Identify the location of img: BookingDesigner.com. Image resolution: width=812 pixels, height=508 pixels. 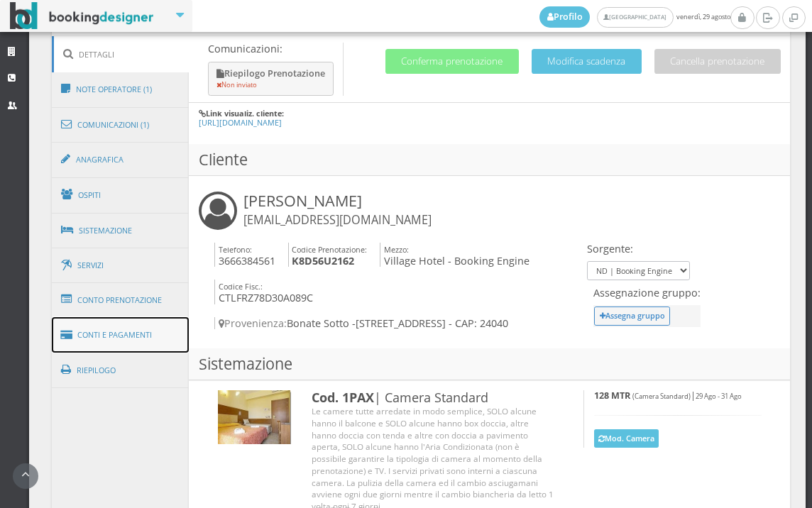
(81, 16).